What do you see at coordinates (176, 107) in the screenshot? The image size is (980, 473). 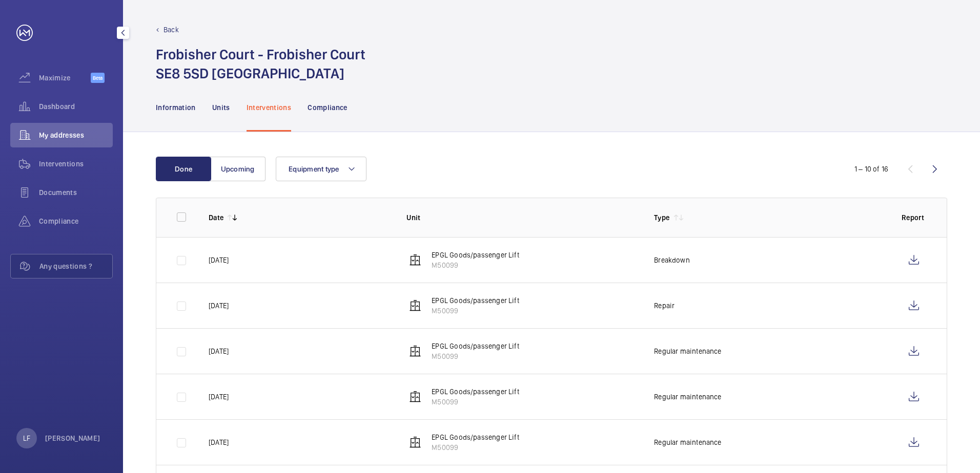 I see `p: Information` at bounding box center [176, 107].